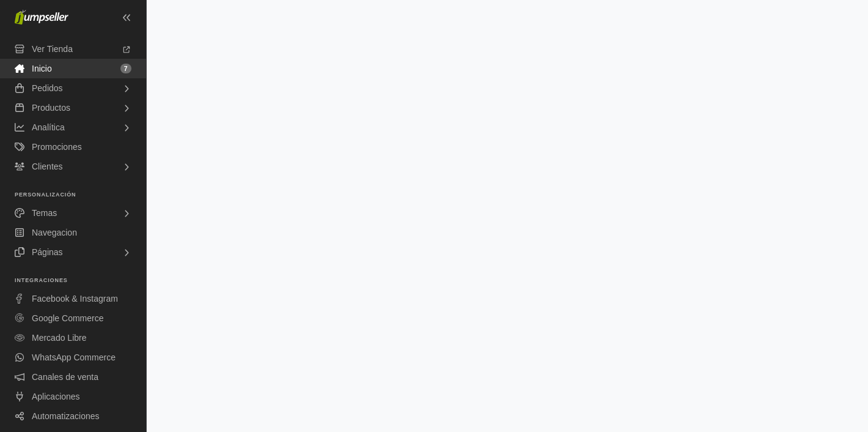  Describe the element at coordinates (74, 299) in the screenshot. I see `span: Facebook & Instagram` at that location.